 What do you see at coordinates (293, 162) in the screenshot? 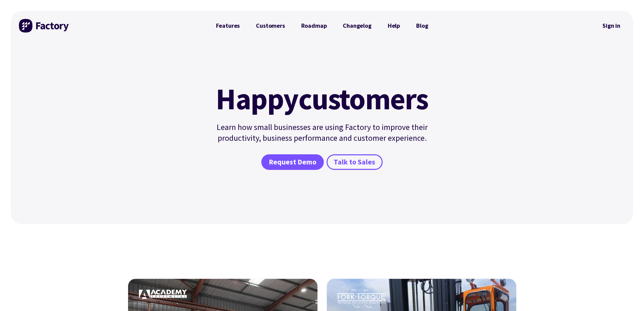
I see `span: Request Demo` at bounding box center [293, 162].